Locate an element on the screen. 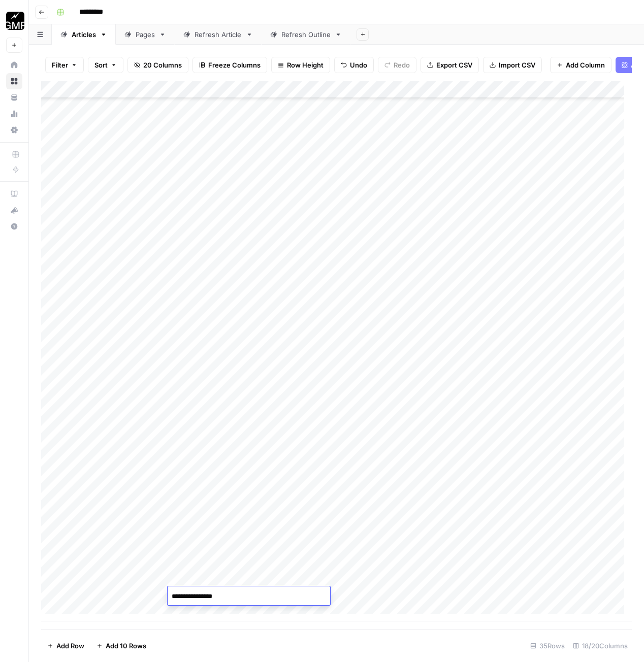 Image resolution: width=644 pixels, height=662 pixels. span: Filter is located at coordinates (60, 65).